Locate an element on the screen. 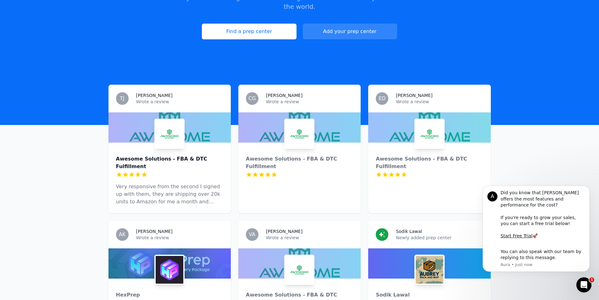 This screenshot has width=599, height=300. a: Start Free Trial is located at coordinates (43, 52).